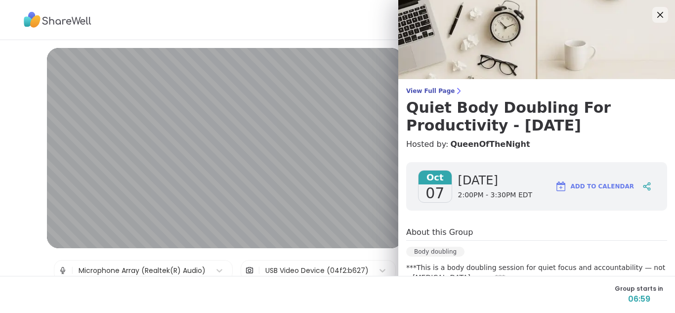 This screenshot has height=313, width=675. I want to click on img: ShareWell Logo, so click(57, 20).